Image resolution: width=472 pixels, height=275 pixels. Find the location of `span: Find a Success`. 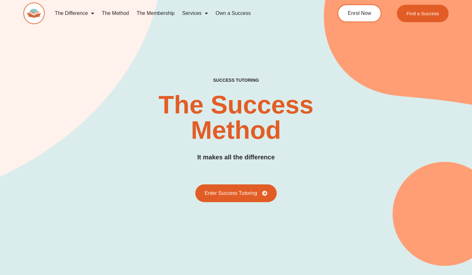

span: Find a Success is located at coordinates (423, 13).